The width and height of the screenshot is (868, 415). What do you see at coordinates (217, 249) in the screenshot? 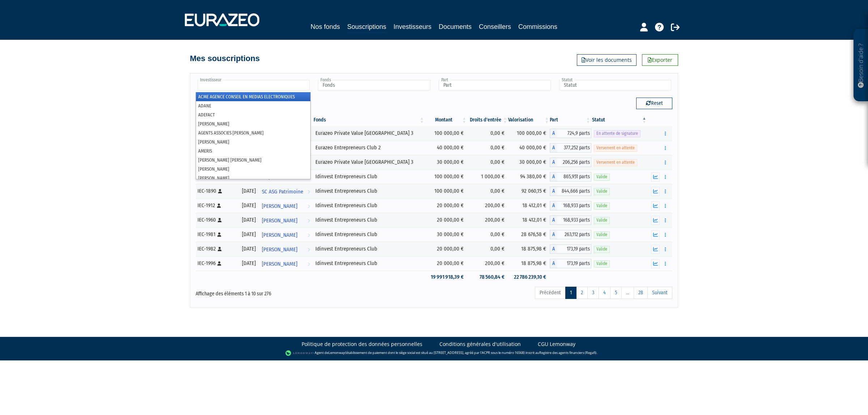
I see `div: IEC-1982` at bounding box center [217, 249].